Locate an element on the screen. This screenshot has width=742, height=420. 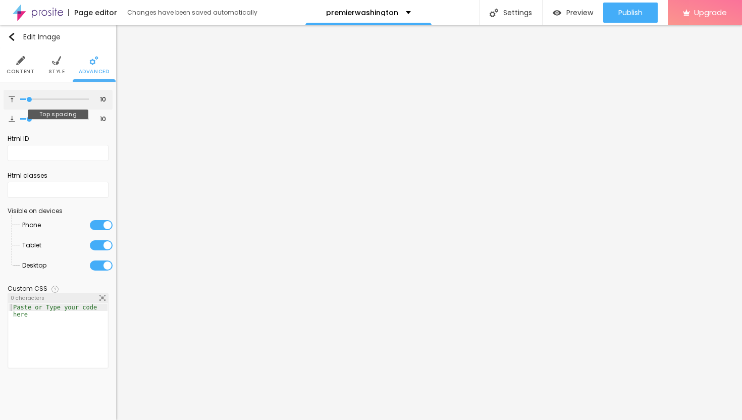
span: Publish is located at coordinates (631, 13).